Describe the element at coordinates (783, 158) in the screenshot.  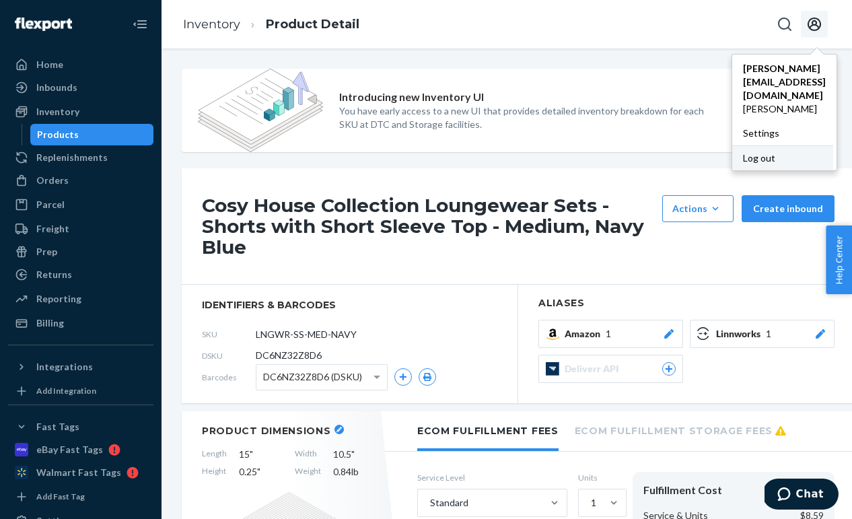
I see `button: Log out` at that location.